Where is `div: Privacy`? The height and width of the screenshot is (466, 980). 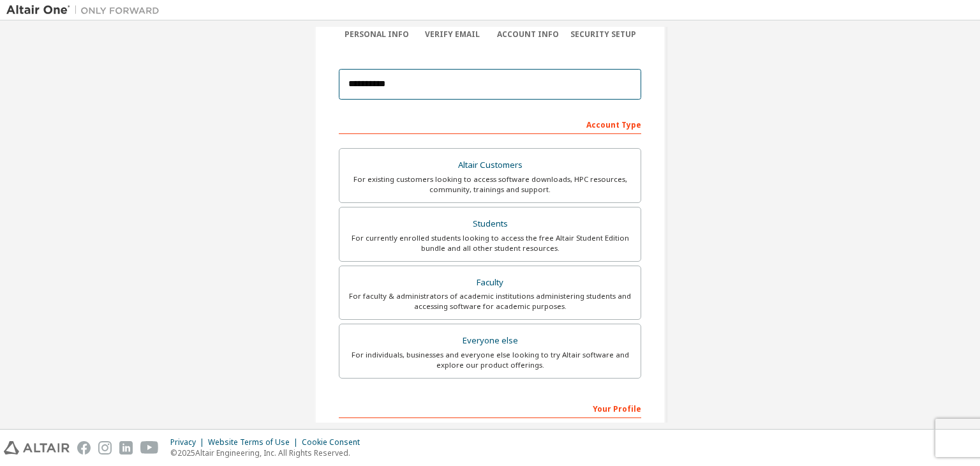 div: Privacy is located at coordinates (189, 443).